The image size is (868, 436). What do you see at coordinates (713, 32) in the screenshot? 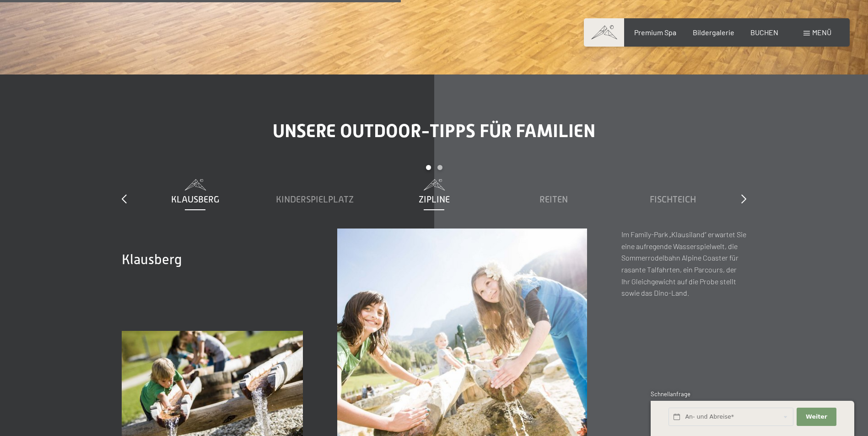
I see `a: Bildergalerie` at bounding box center [713, 32].